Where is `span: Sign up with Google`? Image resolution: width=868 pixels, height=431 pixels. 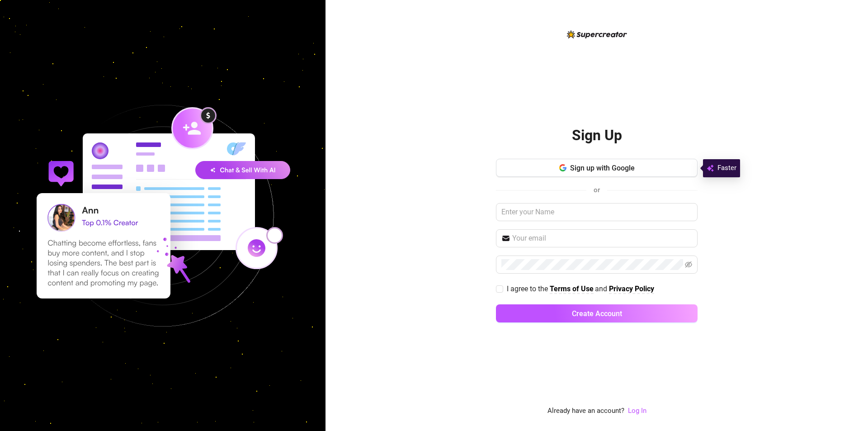
span: Sign up with Google is located at coordinates (602, 168).